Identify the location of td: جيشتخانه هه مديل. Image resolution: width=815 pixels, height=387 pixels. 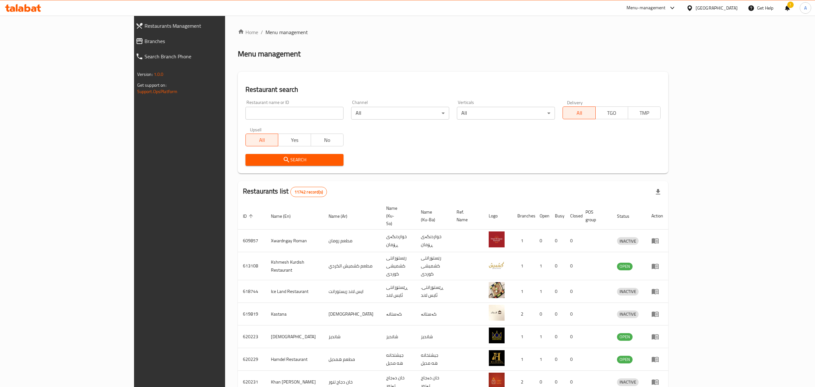
(398, 359).